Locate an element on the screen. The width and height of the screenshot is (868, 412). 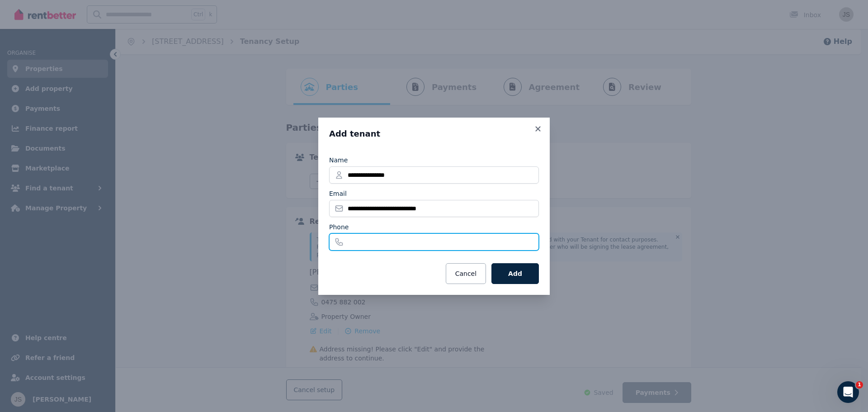
label: Email is located at coordinates (338, 193).